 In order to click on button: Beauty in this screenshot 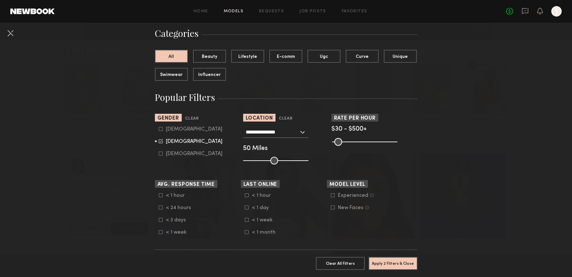, I will do `click(210, 56)`.